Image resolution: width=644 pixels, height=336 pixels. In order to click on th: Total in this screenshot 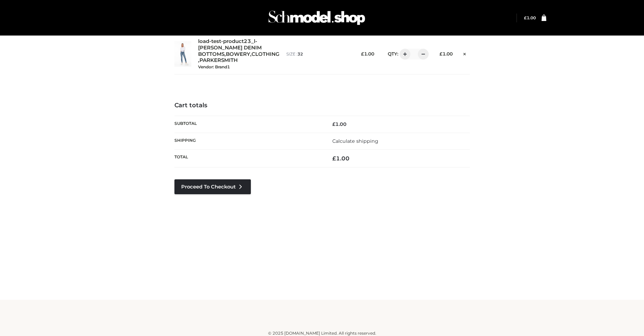, I will do `click(248, 158)`.